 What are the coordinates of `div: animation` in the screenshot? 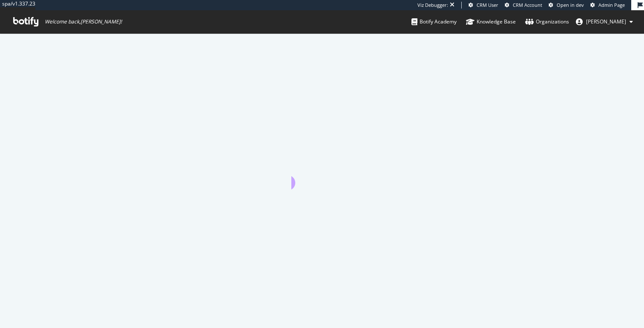 It's located at (322, 174).